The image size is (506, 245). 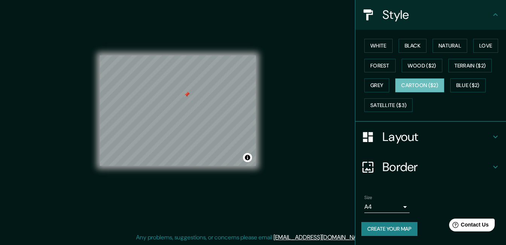 I want to click on h4: Style, so click(x=436, y=15).